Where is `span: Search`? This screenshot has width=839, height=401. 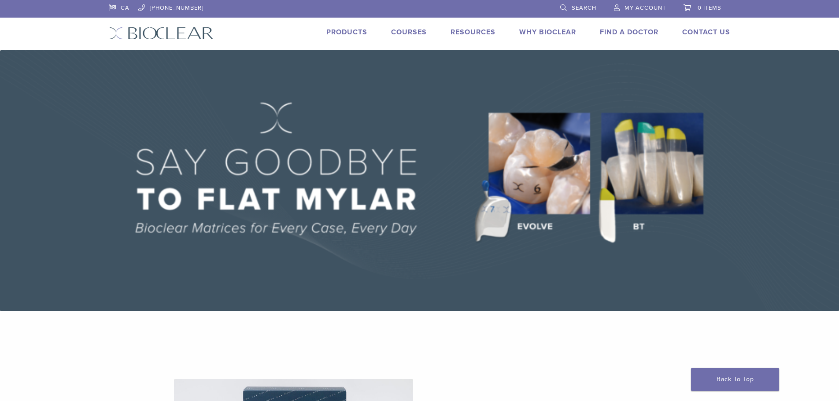
span: Search is located at coordinates (584, 8).